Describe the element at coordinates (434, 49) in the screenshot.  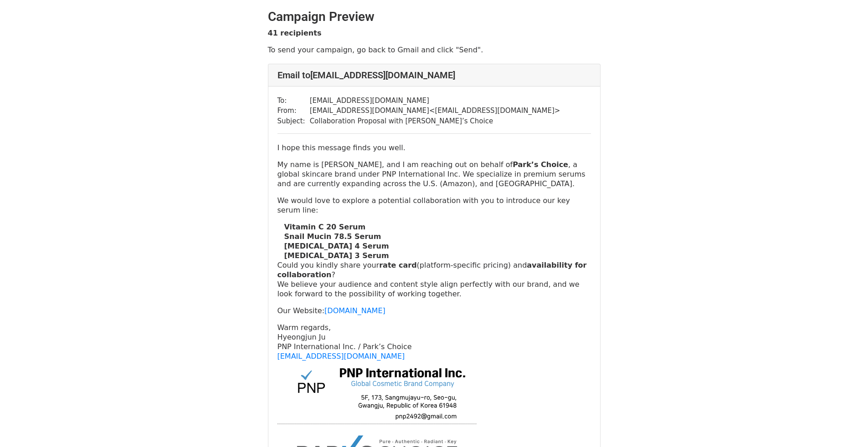
I see `p: To send your campaign, go back to Gmail and click "Send".` at that location.